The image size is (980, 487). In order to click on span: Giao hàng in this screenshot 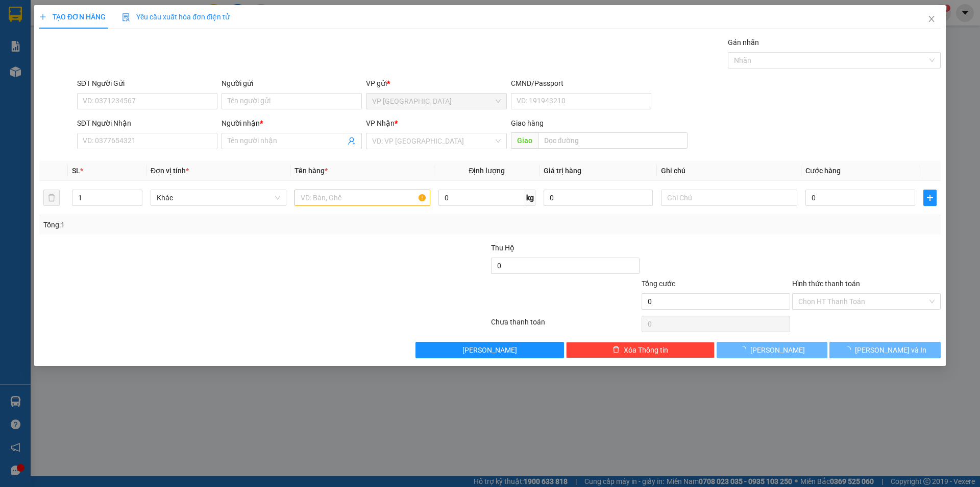, I will do `click(527, 123)`.